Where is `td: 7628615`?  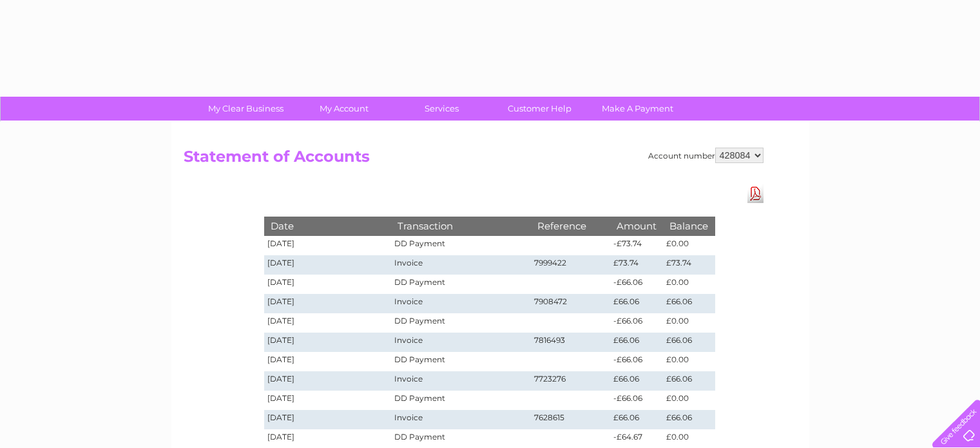
td: 7628615 is located at coordinates (571, 420).